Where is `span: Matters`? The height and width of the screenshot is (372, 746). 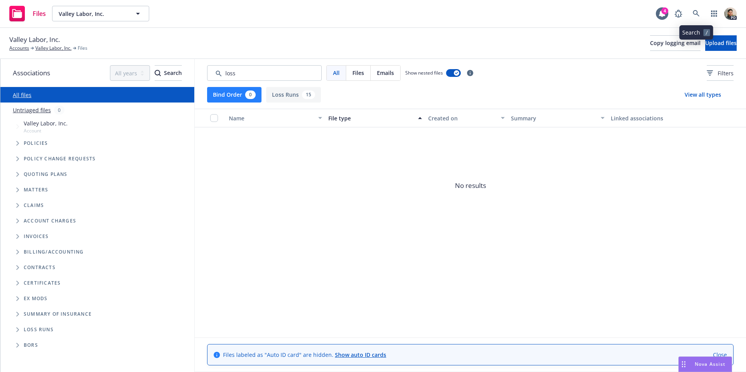
span: Matters is located at coordinates (36, 190).